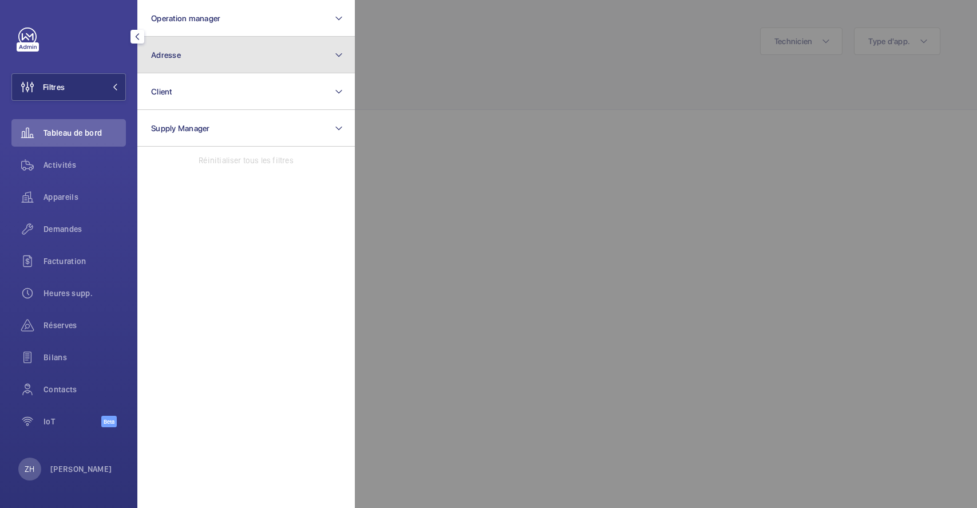  I want to click on p: ZH, so click(29, 469).